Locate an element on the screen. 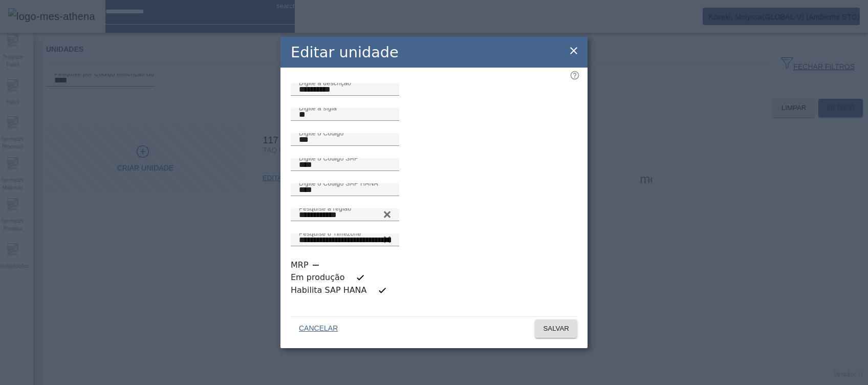 This screenshot has height=385, width=868. label: Em produção is located at coordinates (319, 278).